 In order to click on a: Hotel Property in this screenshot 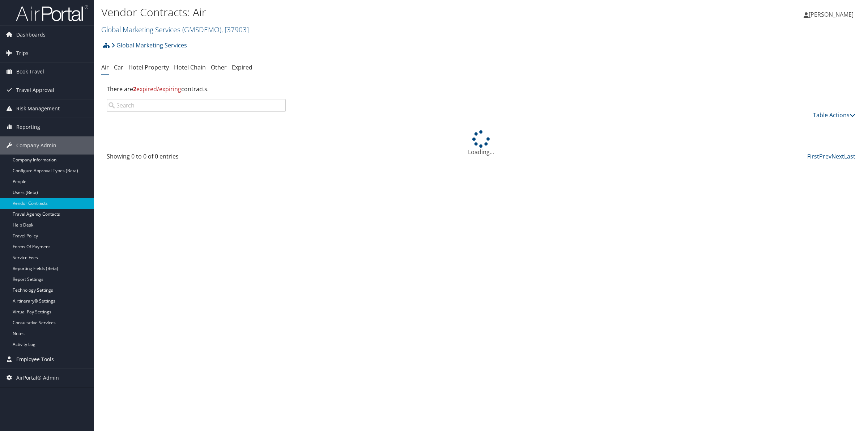, I will do `click(149, 67)`.